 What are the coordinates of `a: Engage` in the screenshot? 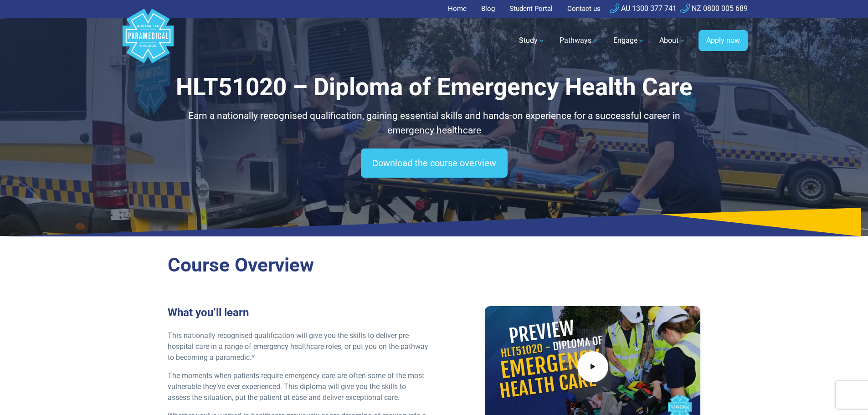 It's located at (629, 40).